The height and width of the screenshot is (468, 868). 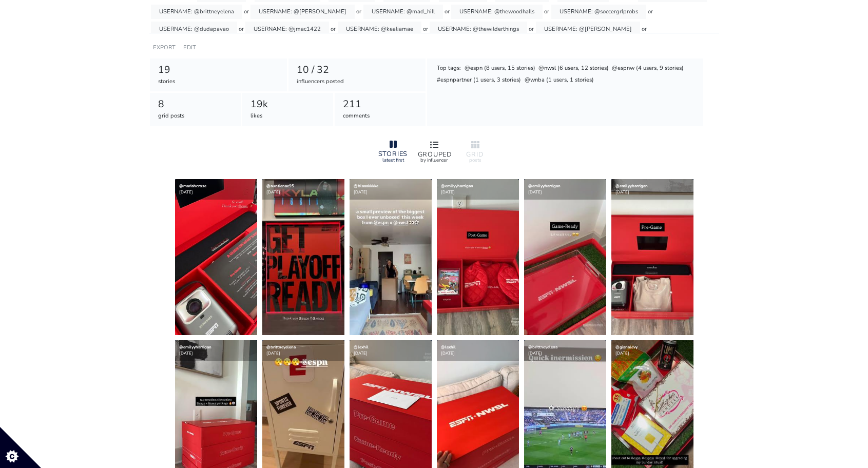 I want to click on div: USERNAME: @kealiamae, so click(x=379, y=29).